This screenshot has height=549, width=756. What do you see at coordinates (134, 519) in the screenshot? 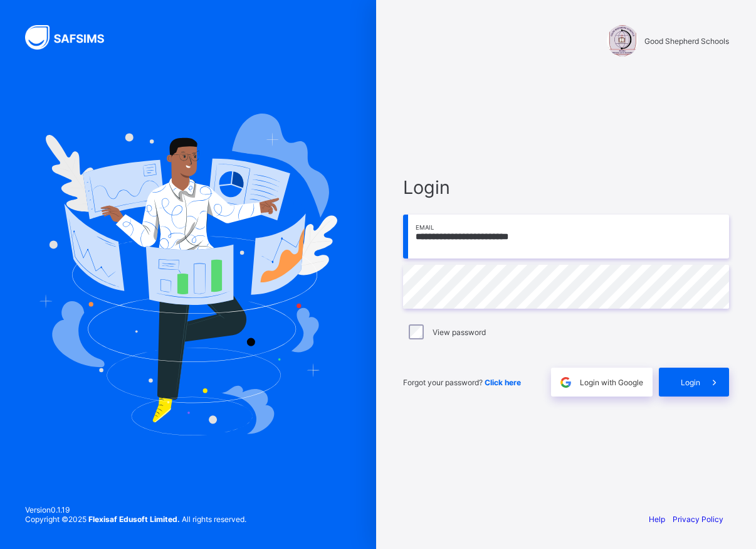
I see `strong: Flexisaf Edusoft Limited.` at bounding box center [134, 519].